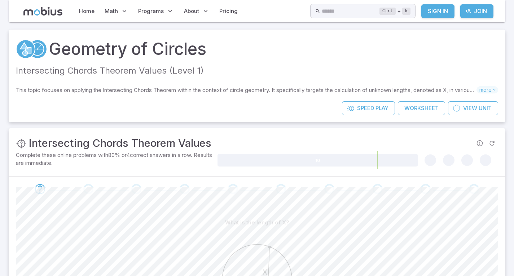 This screenshot has height=276, width=514. What do you see at coordinates (470, 108) in the screenshot?
I see `span: View` at bounding box center [470, 108].